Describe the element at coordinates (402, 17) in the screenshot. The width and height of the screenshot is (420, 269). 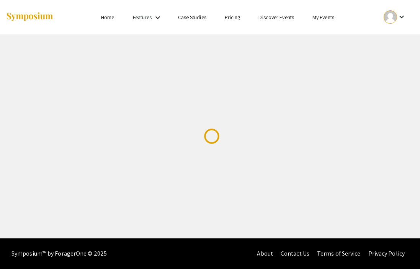
I see `mat-icon: Expand account dropdown` at that location.